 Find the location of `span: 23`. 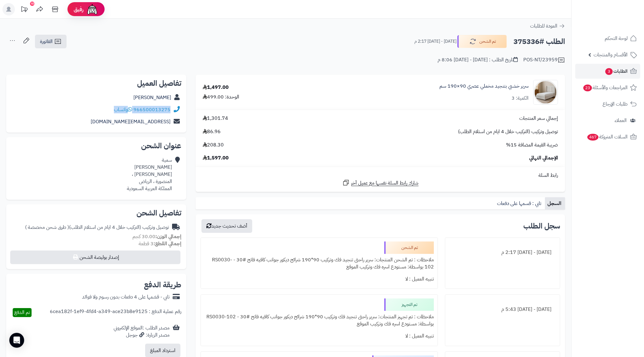

span: 23 is located at coordinates (588, 88).